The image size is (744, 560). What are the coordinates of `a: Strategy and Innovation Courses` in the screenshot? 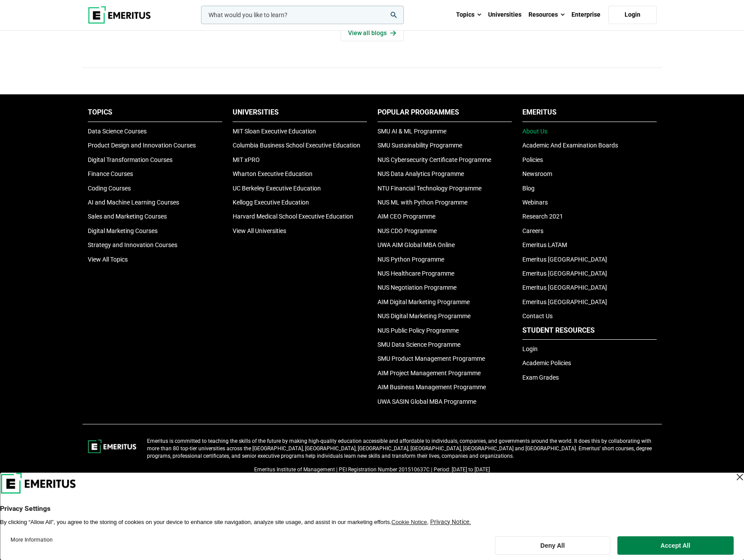 It's located at (132, 245).